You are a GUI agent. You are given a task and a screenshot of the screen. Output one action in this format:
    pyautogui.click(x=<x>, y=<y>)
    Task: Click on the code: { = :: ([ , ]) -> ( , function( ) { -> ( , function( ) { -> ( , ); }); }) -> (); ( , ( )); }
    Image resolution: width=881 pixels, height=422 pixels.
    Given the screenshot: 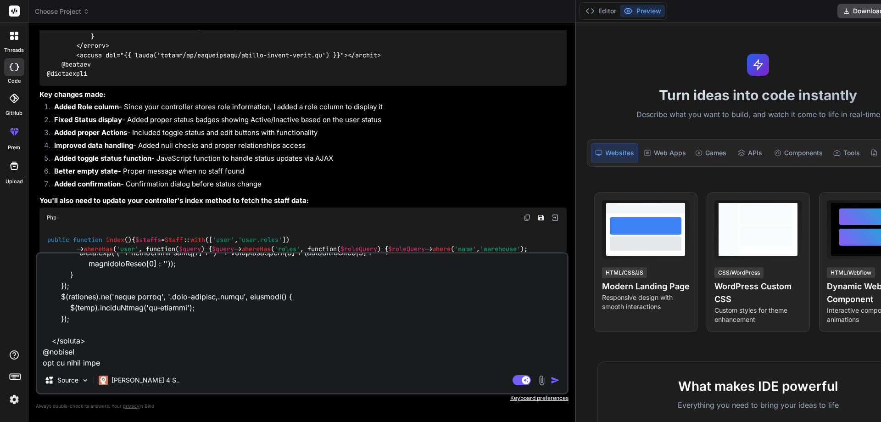 What is the action you would take?
    pyautogui.click(x=287, y=263)
    